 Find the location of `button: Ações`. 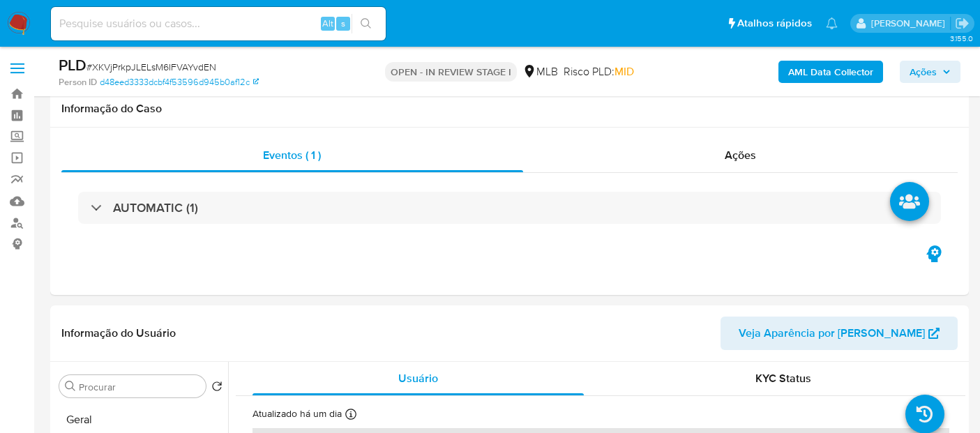

button: Ações is located at coordinates (930, 72).